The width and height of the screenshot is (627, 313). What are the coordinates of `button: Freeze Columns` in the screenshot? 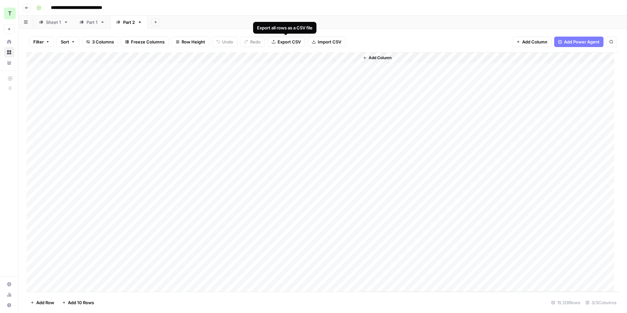 It's located at (145, 42).